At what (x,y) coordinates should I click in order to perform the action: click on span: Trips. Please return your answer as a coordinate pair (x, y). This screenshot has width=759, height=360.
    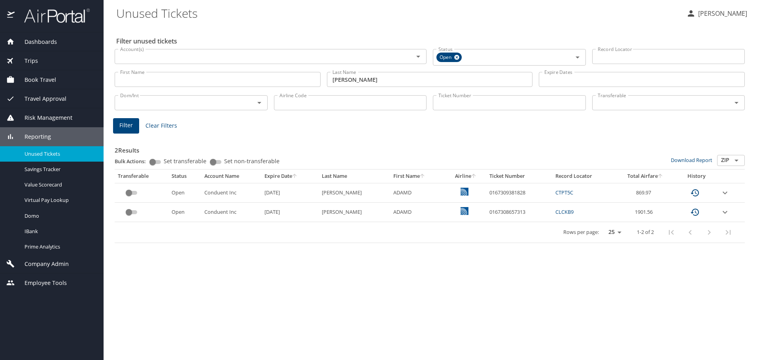
    Looking at the image, I should click on (26, 61).